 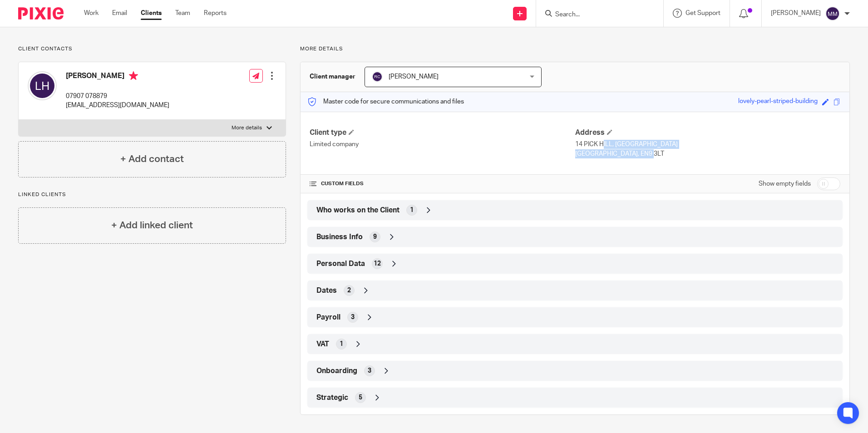 I want to click on span: Dates, so click(x=327, y=291).